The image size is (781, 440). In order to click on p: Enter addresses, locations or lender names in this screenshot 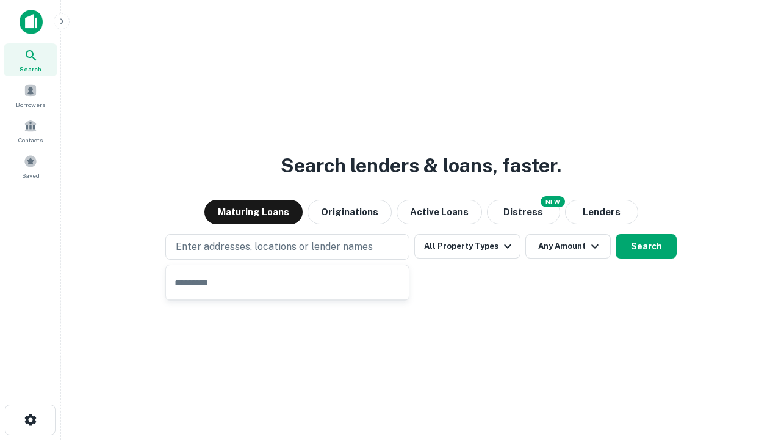, I will do `click(274, 247)`.